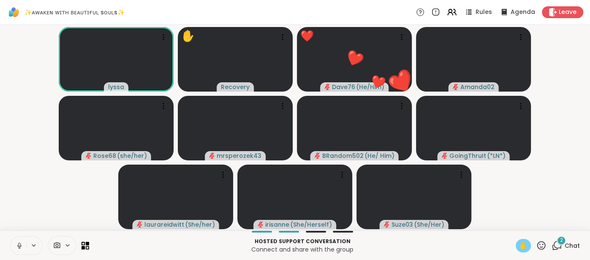 This screenshot has width=590, height=260. What do you see at coordinates (484, 12) in the screenshot?
I see `span: Rules` at bounding box center [484, 12].